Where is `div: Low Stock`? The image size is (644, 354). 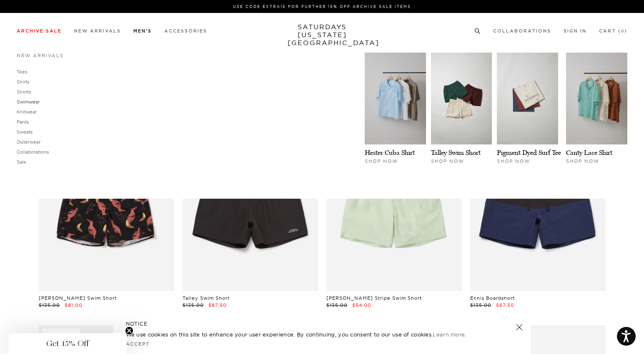
div: Low Stock is located at coordinates (61, 334).